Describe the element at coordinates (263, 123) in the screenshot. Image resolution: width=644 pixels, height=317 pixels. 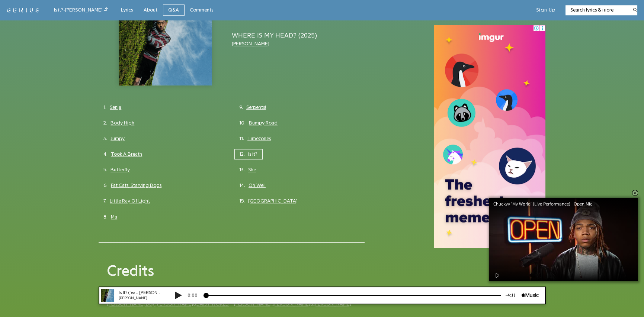
I see `a: Bumpy Road` at that location.